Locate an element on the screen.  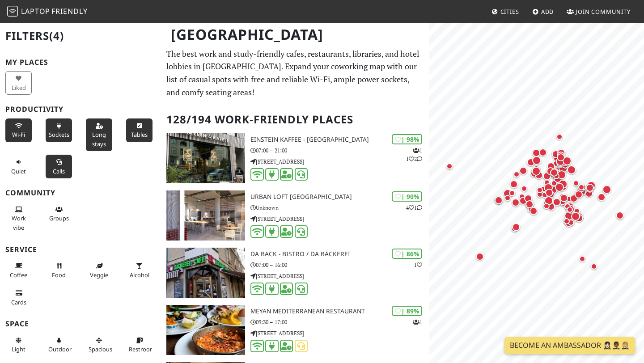
button: Light is located at coordinates (18, 345).